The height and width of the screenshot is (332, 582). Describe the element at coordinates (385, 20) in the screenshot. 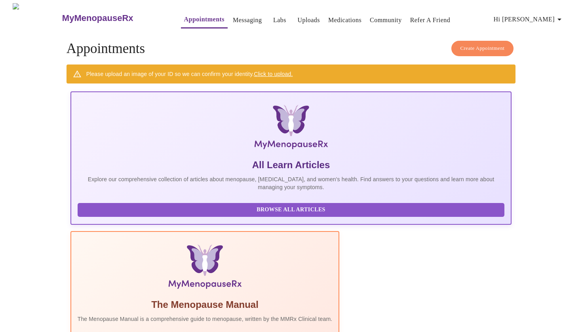

I see `button: Community` at that location.